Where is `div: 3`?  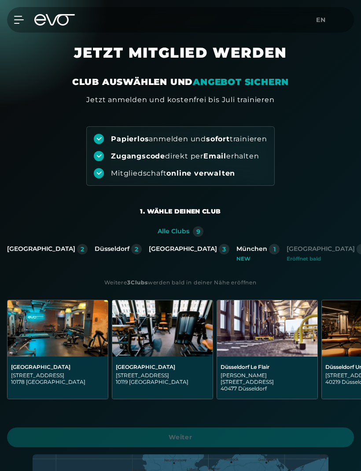 div: 3 is located at coordinates (224, 249).